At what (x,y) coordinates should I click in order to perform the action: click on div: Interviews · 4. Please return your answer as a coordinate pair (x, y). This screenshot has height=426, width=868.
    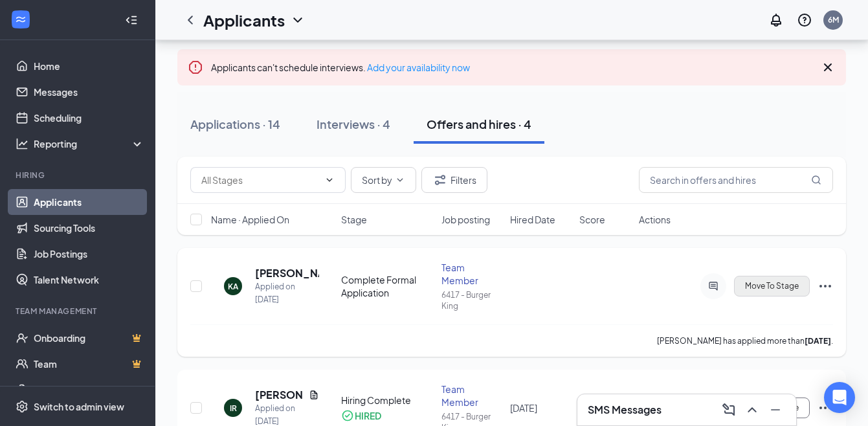
    Looking at the image, I should click on (353, 124).